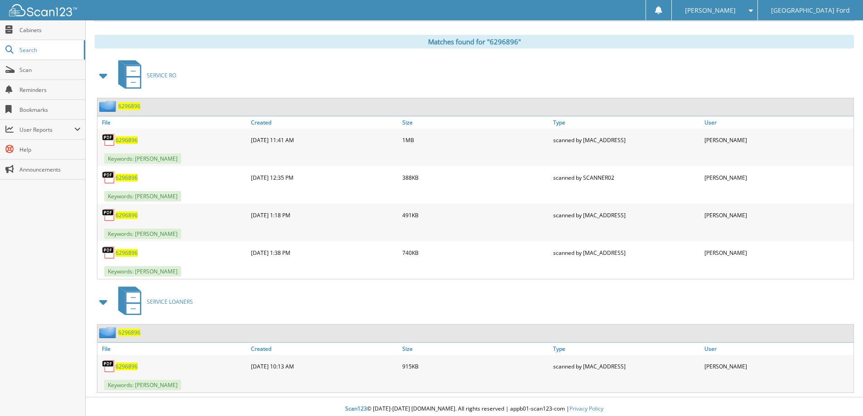 The height and width of the screenshot is (416, 863). Describe the element at coordinates (47, 130) in the screenshot. I see `span: User Reports` at that location.